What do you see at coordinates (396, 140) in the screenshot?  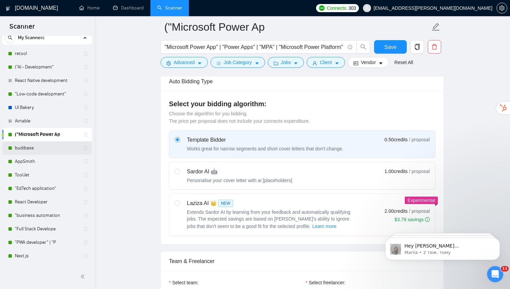 I see `span: 0.50 credits` at bounding box center [396, 140].